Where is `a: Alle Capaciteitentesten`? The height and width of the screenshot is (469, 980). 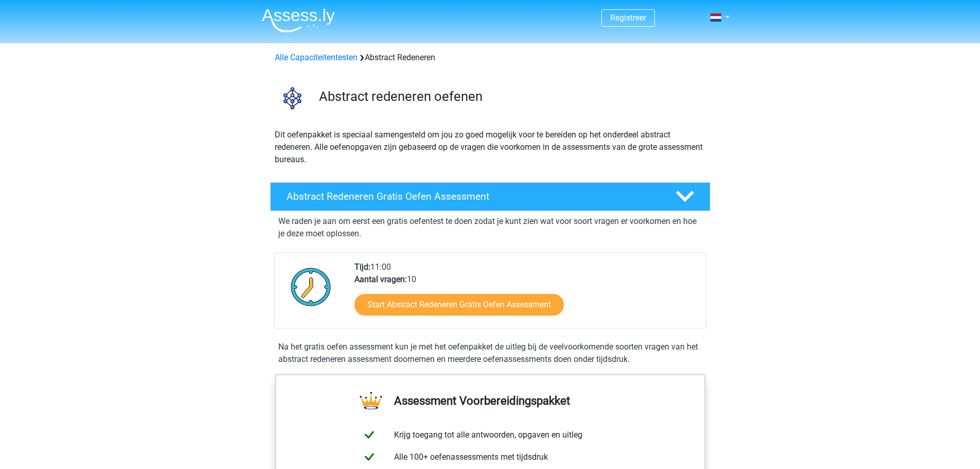
a: Alle Capaciteitentesten is located at coordinates (316, 57).